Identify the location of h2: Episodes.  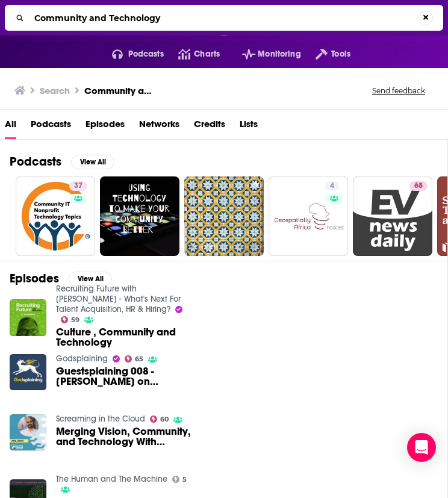
(35, 278).